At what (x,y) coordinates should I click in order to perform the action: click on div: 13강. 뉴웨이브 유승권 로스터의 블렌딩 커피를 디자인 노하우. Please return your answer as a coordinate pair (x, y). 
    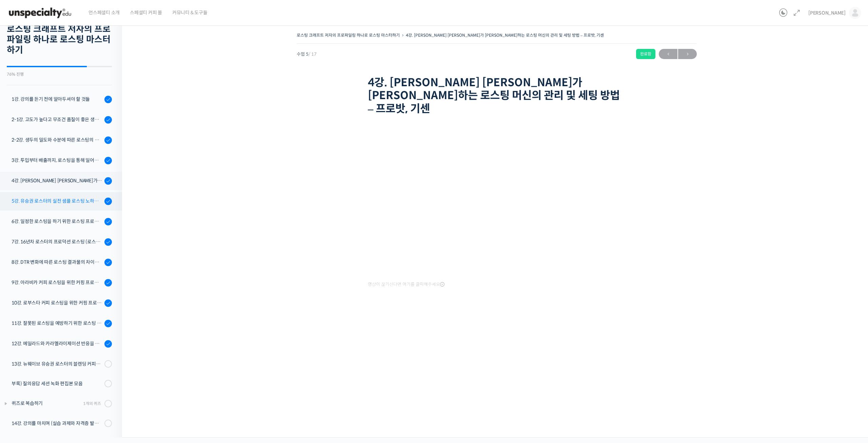
    Looking at the image, I should click on (57, 363).